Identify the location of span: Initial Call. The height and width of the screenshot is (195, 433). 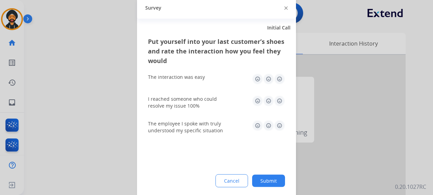
(279, 27).